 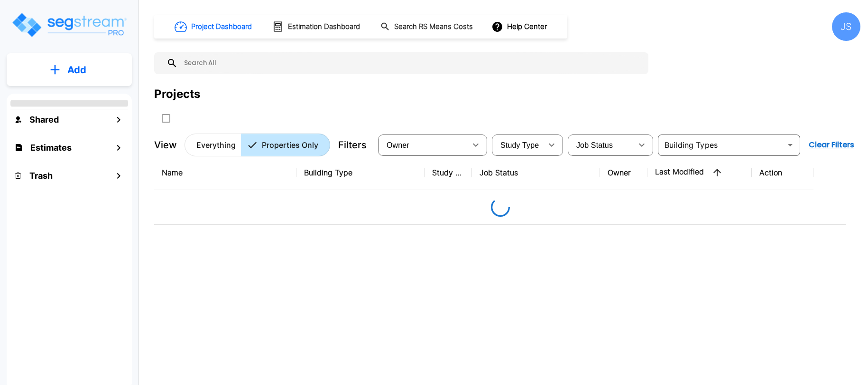 I want to click on h1: Shared, so click(x=44, y=119).